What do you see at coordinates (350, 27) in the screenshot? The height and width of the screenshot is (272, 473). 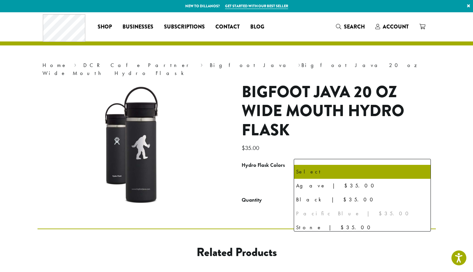 I see `a: Search` at bounding box center [350, 27].